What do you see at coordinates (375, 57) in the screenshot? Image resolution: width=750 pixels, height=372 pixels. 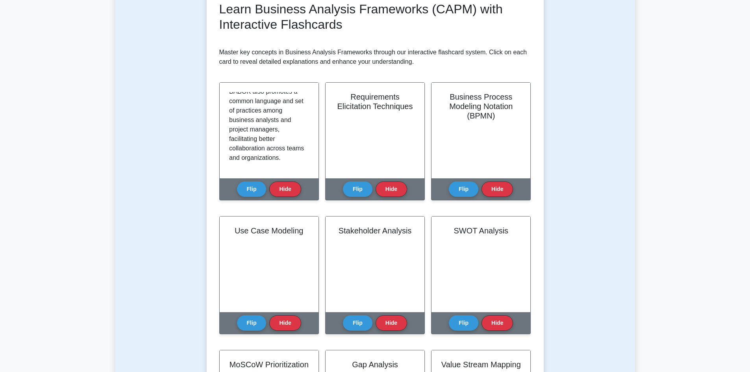 I see `p: Master key concepts in Business Analysis Frameworks through our interactive flashcard system. Cli...` at bounding box center [375, 57].